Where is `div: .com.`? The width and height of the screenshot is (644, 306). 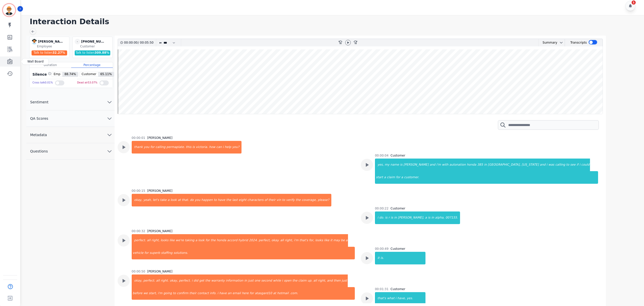
div: .com. is located at coordinates (322, 293).